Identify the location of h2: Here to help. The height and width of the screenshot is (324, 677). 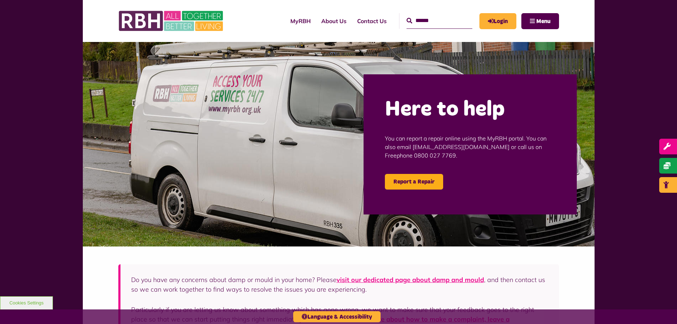
(470, 109).